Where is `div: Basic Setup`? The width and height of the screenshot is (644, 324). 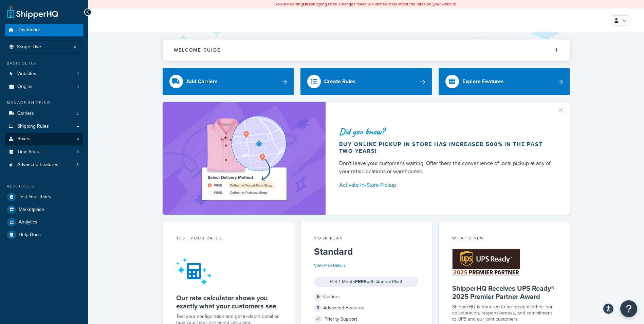
div: Basic Setup is located at coordinates (44, 63).